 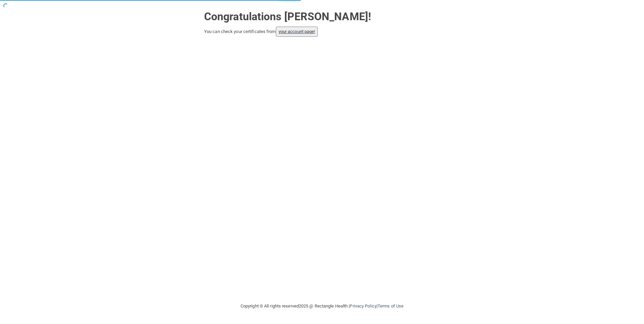 What do you see at coordinates (322, 32) in the screenshot?
I see `div: You can check your certificates from` at bounding box center [322, 32].